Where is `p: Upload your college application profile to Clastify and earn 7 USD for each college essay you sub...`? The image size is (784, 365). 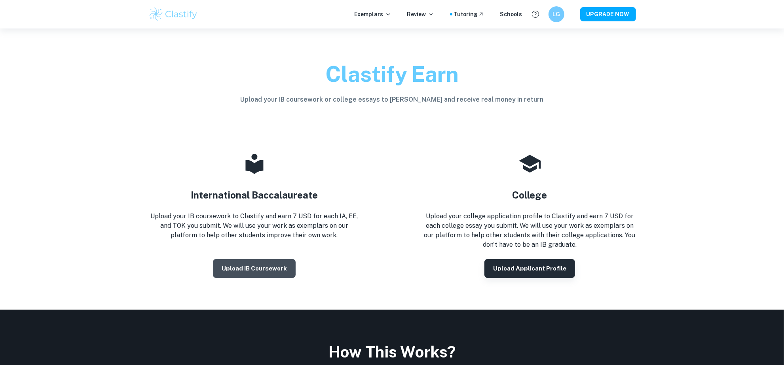
p: Upload your college application profile to Clastify and earn 7 USD for each college essay you sub... is located at coordinates (530, 231).